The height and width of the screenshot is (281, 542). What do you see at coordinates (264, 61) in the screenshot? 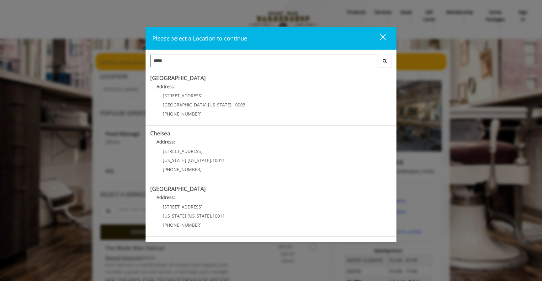
I see `input: Search Center` at bounding box center [264, 61].